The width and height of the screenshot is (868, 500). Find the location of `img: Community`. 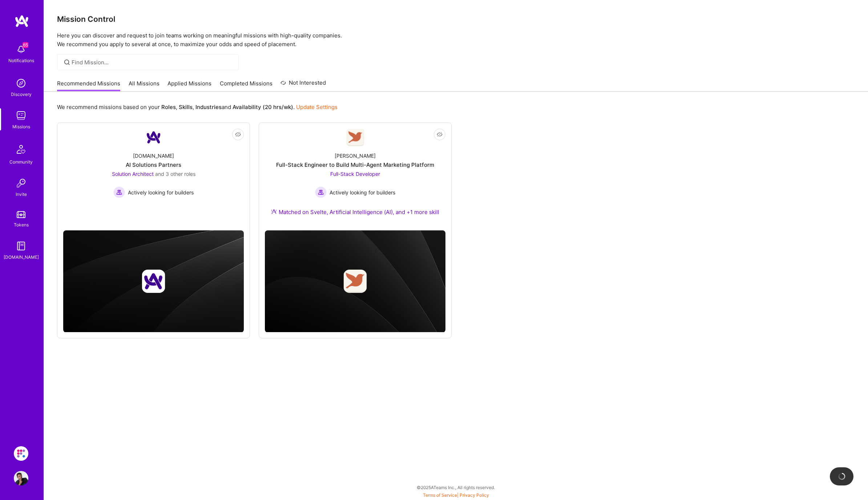

img: Community is located at coordinates (21, 149).